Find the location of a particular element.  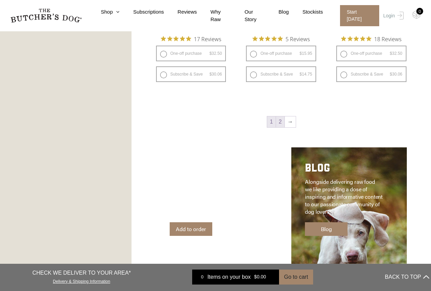

span: 5 Reviews is located at coordinates (298, 39).